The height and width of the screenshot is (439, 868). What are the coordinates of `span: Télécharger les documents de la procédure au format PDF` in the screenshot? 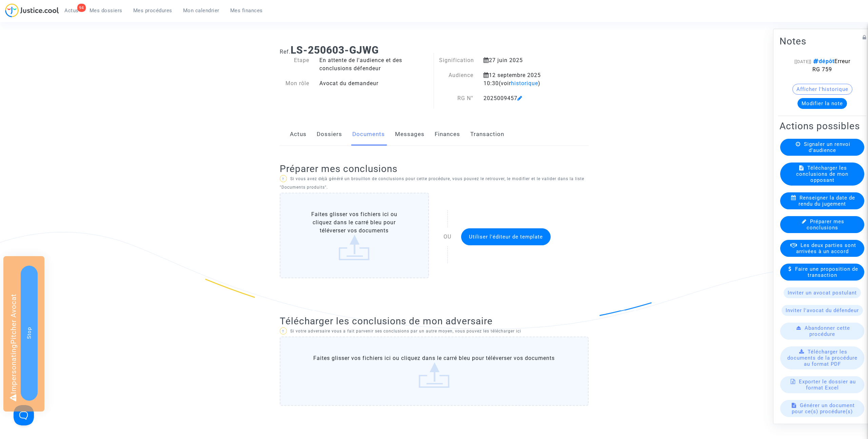 It's located at (822, 358).